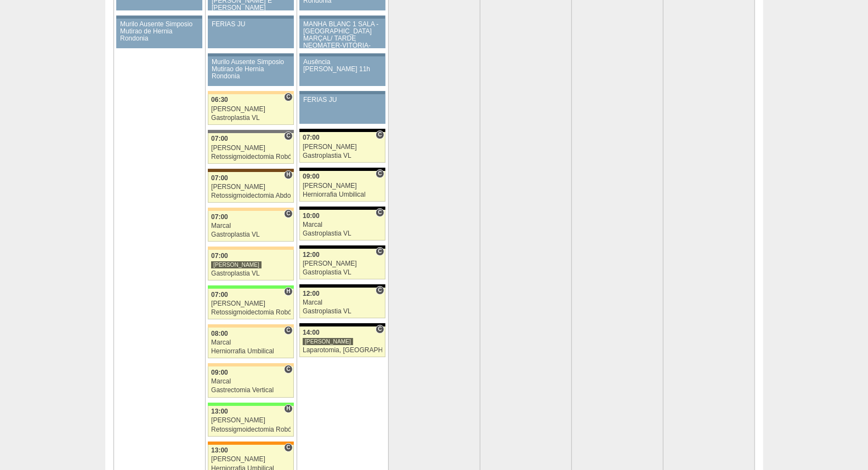 This screenshot has width=868, height=470. Describe the element at coordinates (311, 333) in the screenshot. I see `span: 14:00` at that location.